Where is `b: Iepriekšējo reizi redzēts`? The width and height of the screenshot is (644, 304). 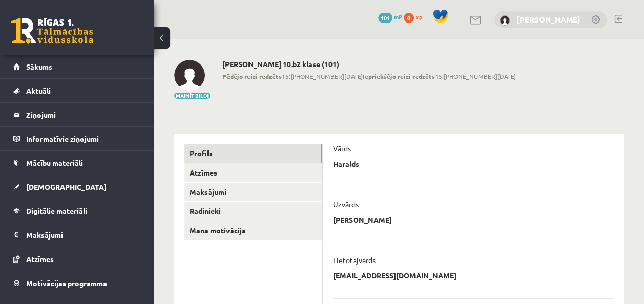
b: Iepriekšējo reizi redzēts is located at coordinates (399, 76).